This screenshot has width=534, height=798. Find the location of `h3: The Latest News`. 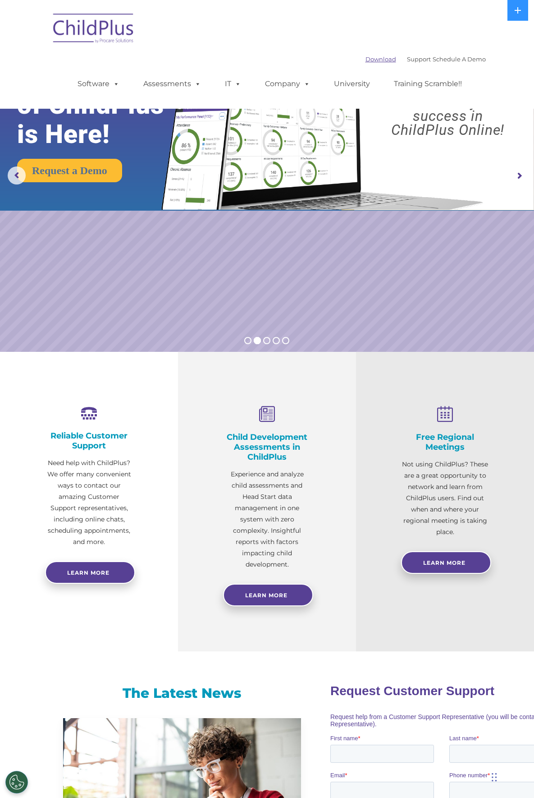

h3: The Latest News is located at coordinates (182, 693).